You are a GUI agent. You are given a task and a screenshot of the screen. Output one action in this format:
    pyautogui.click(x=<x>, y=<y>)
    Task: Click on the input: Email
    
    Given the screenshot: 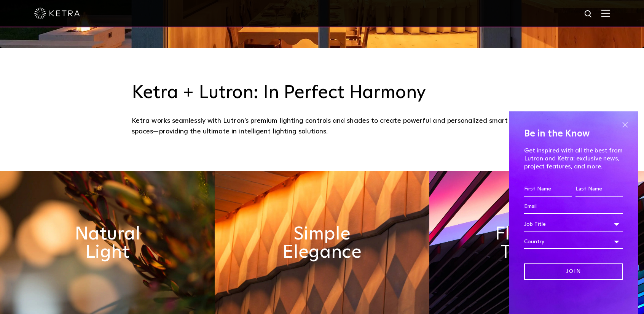 What is the action you would take?
    pyautogui.click(x=573, y=207)
    